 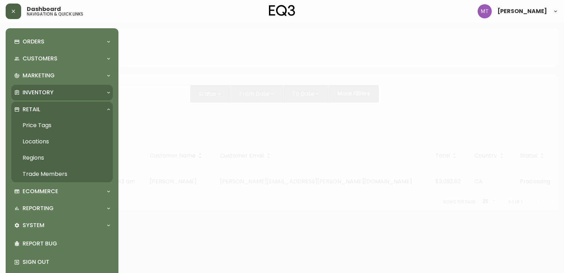 What do you see at coordinates (40, 191) in the screenshot?
I see `p: Ecommerce` at bounding box center [40, 191].